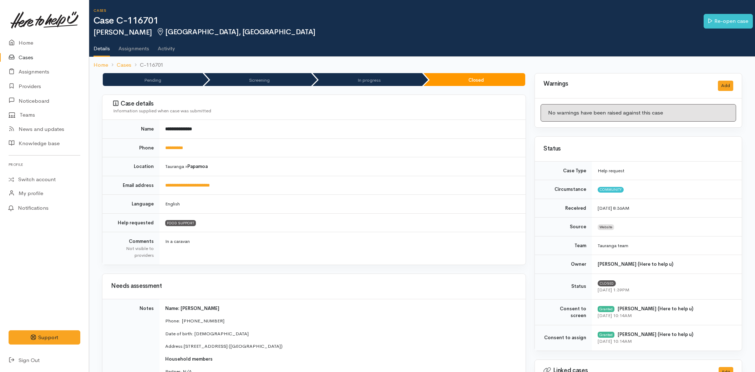 The width and height of the screenshot is (755, 372). I want to click on span: Website, so click(606, 227).